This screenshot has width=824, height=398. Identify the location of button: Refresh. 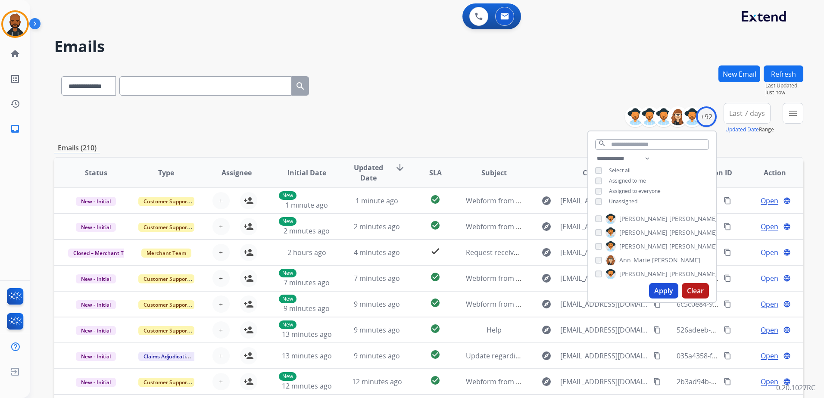
(784, 74).